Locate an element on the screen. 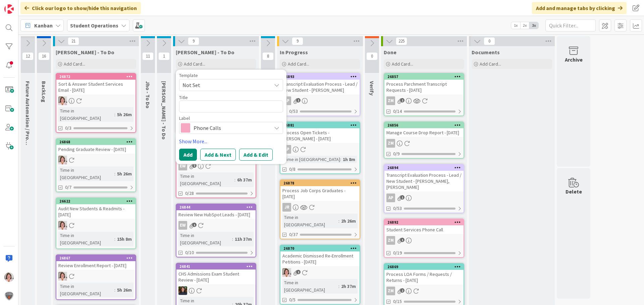 This screenshot has width=644, height=305. div: 11h 37m is located at coordinates (243, 239).